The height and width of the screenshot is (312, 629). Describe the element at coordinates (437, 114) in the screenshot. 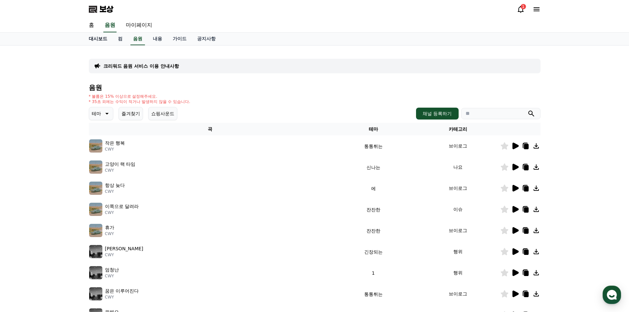

I see `button: 채널 등록하기` at that location.